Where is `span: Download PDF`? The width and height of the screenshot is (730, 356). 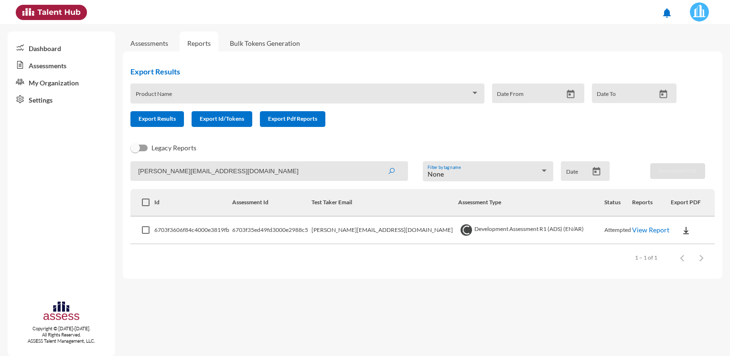 span: Download PDF is located at coordinates (678, 171).